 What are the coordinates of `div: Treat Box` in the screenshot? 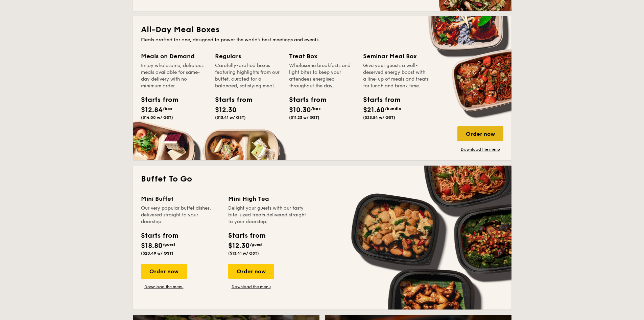 It's located at (322, 56).